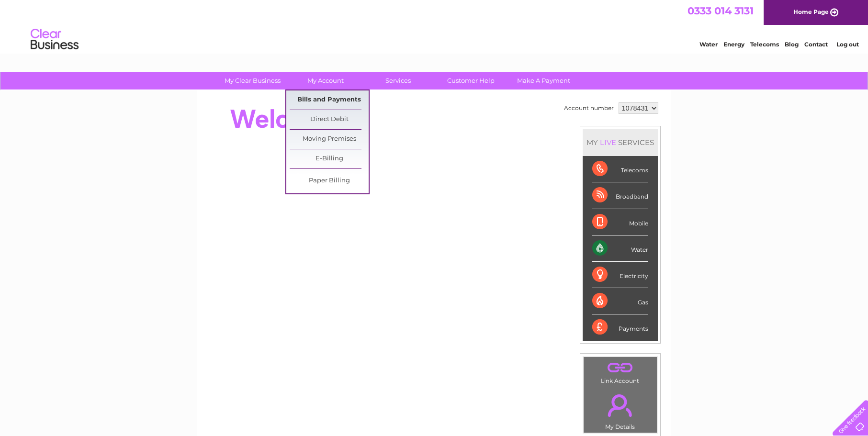 The width and height of the screenshot is (868, 436). I want to click on a: Telecoms, so click(765, 44).